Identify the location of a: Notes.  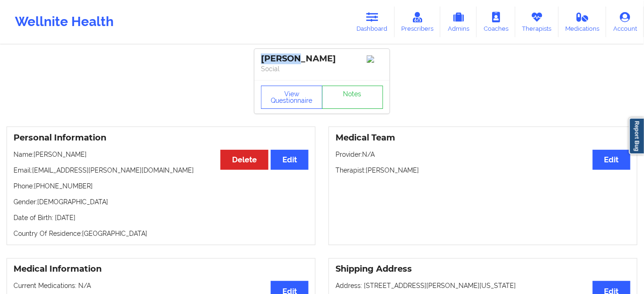
(353, 97).